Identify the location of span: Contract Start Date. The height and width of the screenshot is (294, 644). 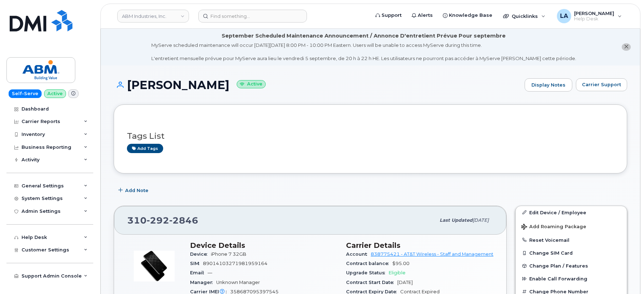
(372, 283).